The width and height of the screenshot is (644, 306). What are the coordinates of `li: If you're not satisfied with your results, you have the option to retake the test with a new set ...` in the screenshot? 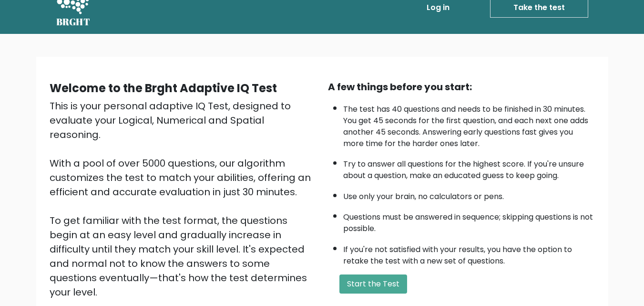 It's located at (469, 253).